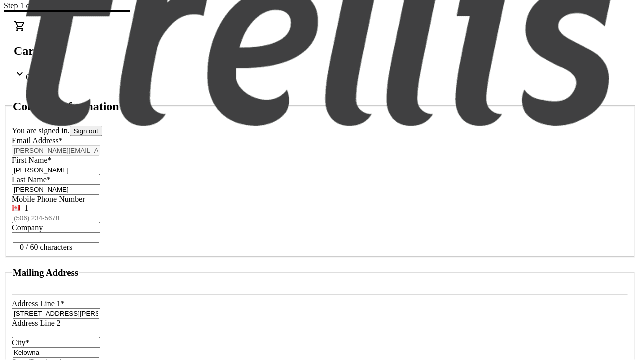 This screenshot has height=360, width=640. Describe the element at coordinates (56, 352) in the screenshot. I see `input: City` at that location.